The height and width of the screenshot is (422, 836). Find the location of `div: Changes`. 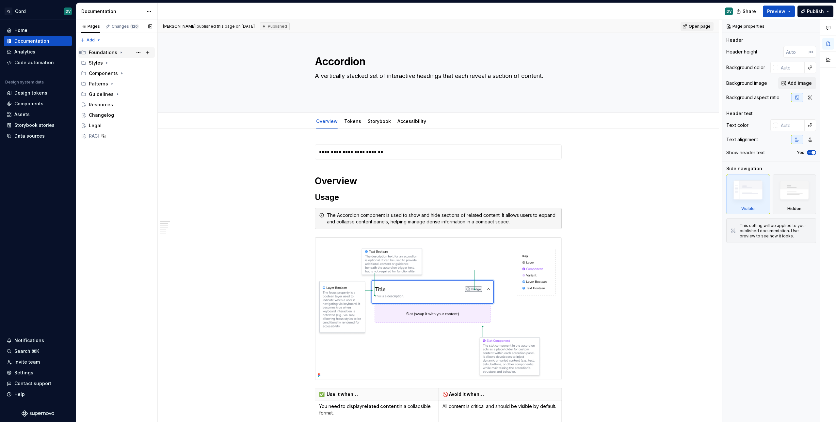

div: Changes is located at coordinates (125, 26).